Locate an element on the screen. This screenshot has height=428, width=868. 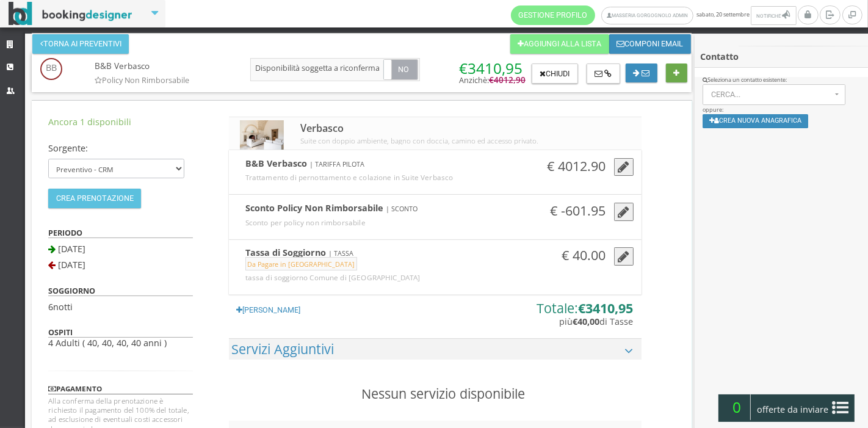
span: Cerca... is located at coordinates (771, 95).